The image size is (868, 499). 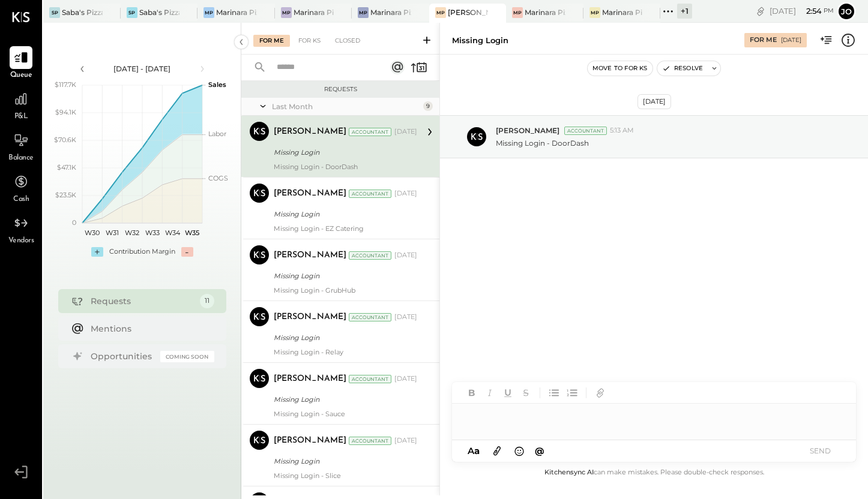 What do you see at coordinates (761, 11) in the screenshot?
I see `div: copy link` at bounding box center [761, 11].